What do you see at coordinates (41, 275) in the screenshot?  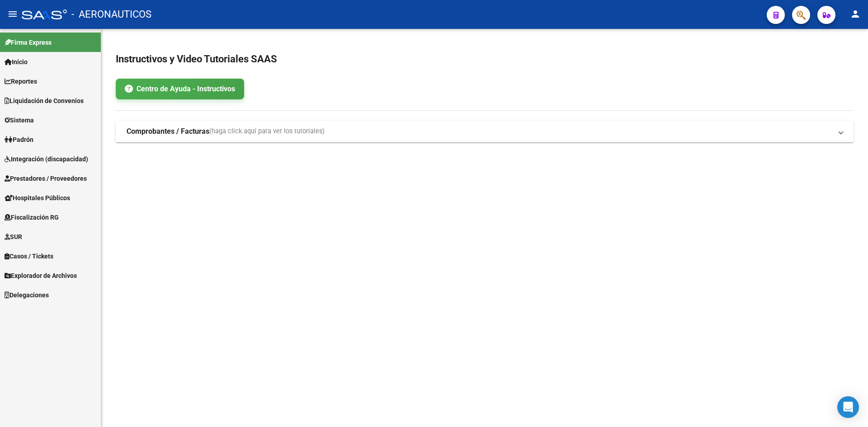 I see `span: Explorador de Archivos` at bounding box center [41, 275].